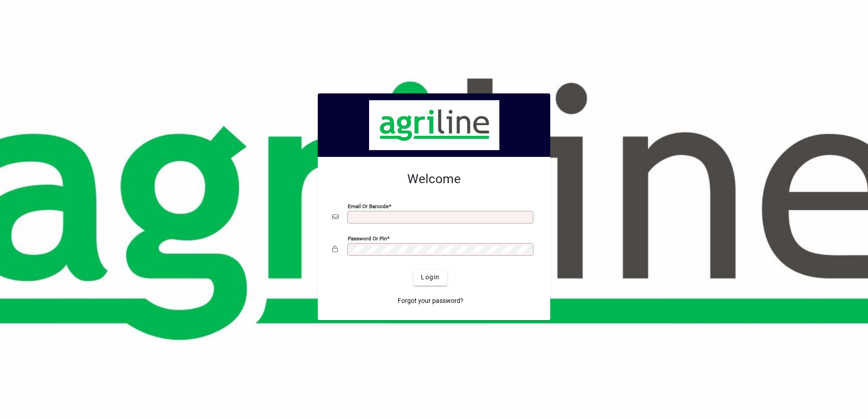  Describe the element at coordinates (368, 206) in the screenshot. I see `mat-label: Email or Barcode` at that location.